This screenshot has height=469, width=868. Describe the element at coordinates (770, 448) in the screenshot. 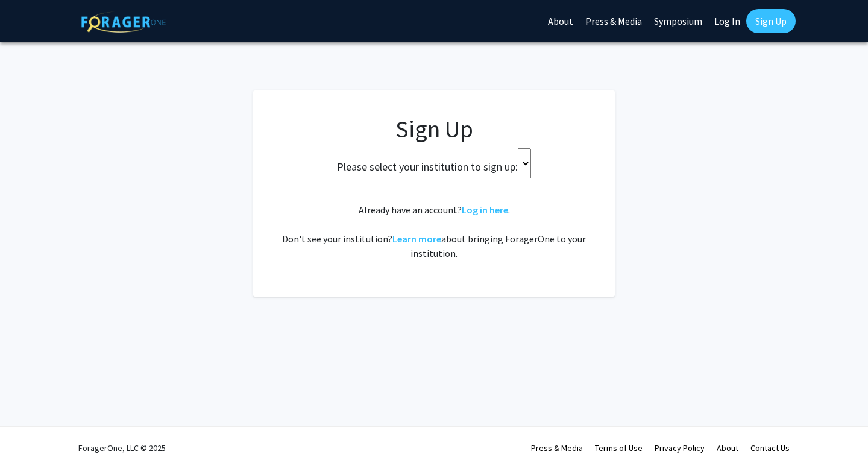

I see `a: Contact Us` at that location.